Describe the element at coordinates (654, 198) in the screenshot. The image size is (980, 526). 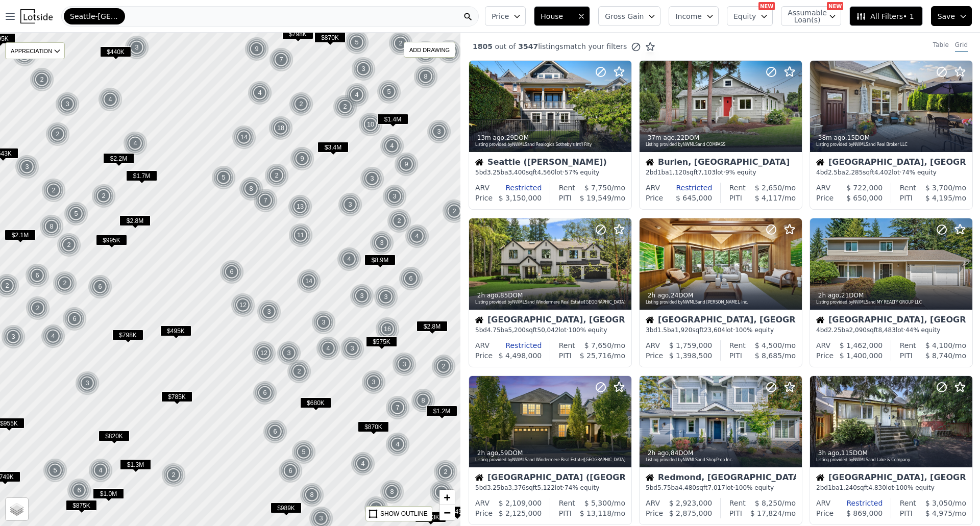
I see `div: Price` at that location.